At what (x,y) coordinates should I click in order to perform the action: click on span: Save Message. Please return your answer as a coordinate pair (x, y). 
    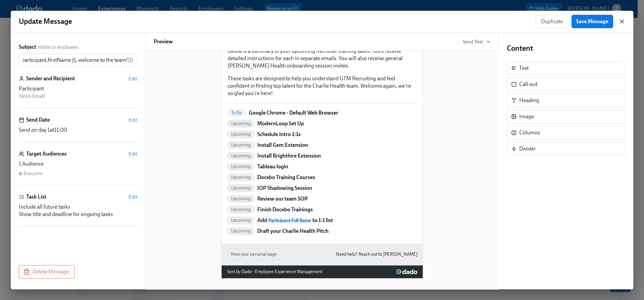
    Looking at the image, I should click on (592, 22).